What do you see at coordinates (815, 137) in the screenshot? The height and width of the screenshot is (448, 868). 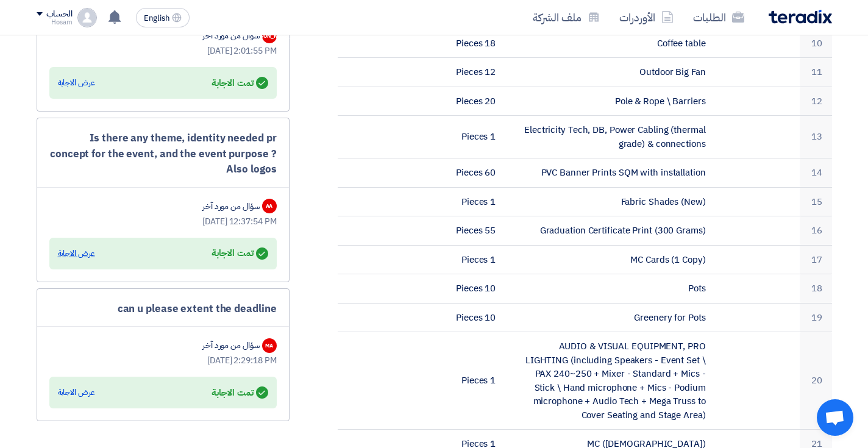 I see `td: 13` at bounding box center [815, 137].